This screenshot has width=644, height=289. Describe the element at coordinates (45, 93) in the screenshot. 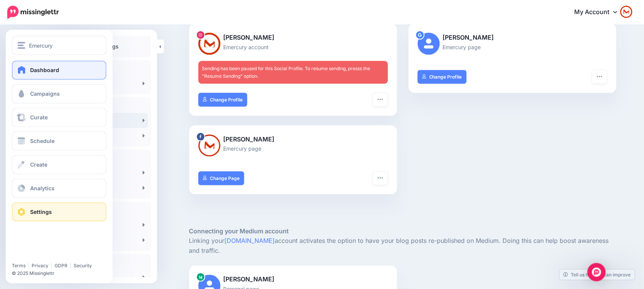

I see `span: Campaigns` at that location.